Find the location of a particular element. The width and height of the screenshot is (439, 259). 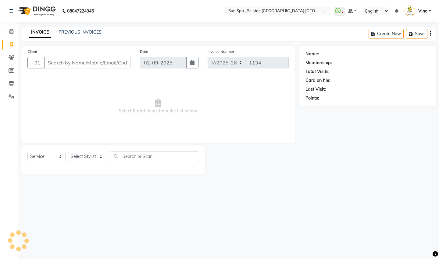

a: INVOICE is located at coordinates (40, 32).